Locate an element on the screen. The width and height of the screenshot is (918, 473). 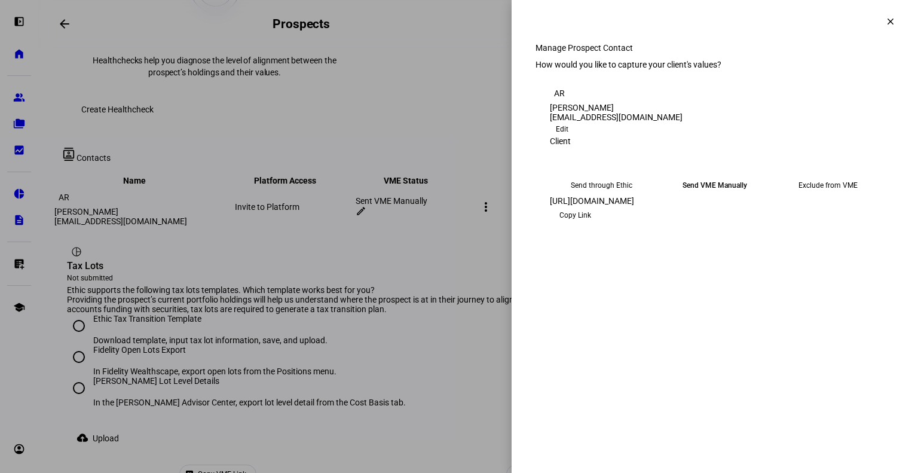
span: Edit is located at coordinates (562, 129).